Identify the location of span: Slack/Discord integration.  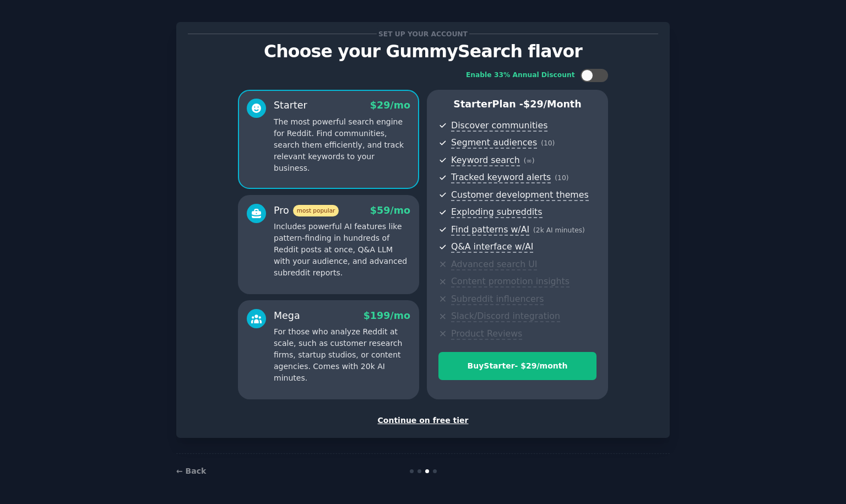
(506, 317).